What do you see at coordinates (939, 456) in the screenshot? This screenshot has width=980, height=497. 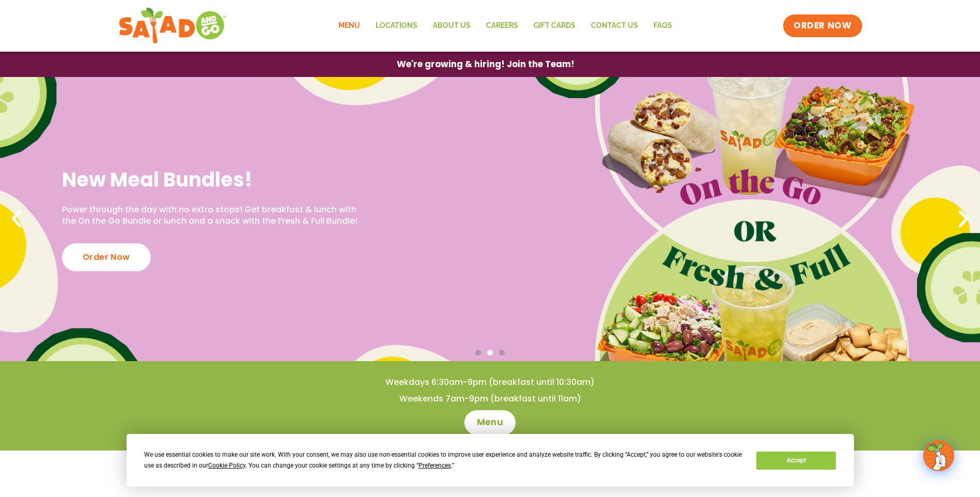 I see `img: wpChatIcon` at bounding box center [939, 456].